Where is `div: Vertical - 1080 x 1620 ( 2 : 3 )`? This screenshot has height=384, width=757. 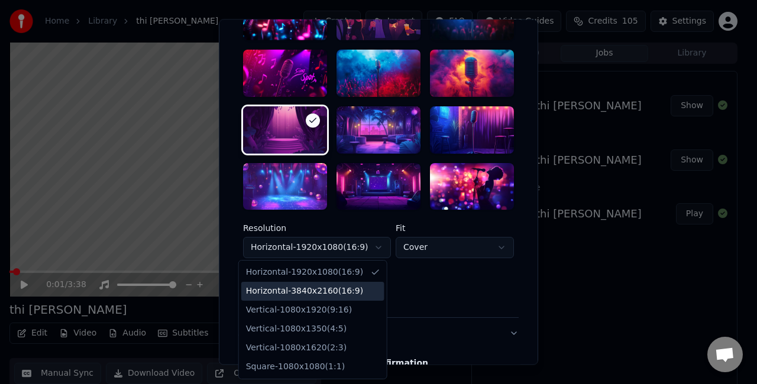
div: Vertical - 1080 x 1620 ( 2 : 3 ) is located at coordinates (296, 348).